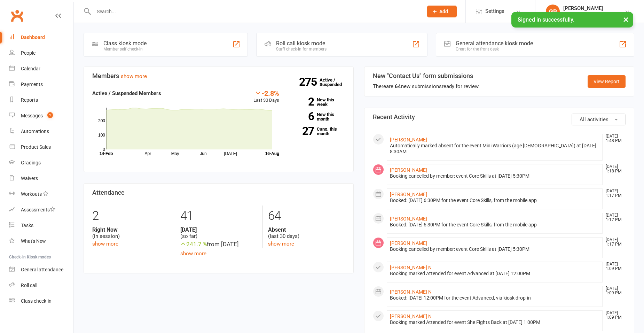  Describe the element at coordinates (598, 119) in the screenshot. I see `button: All activities` at that location.